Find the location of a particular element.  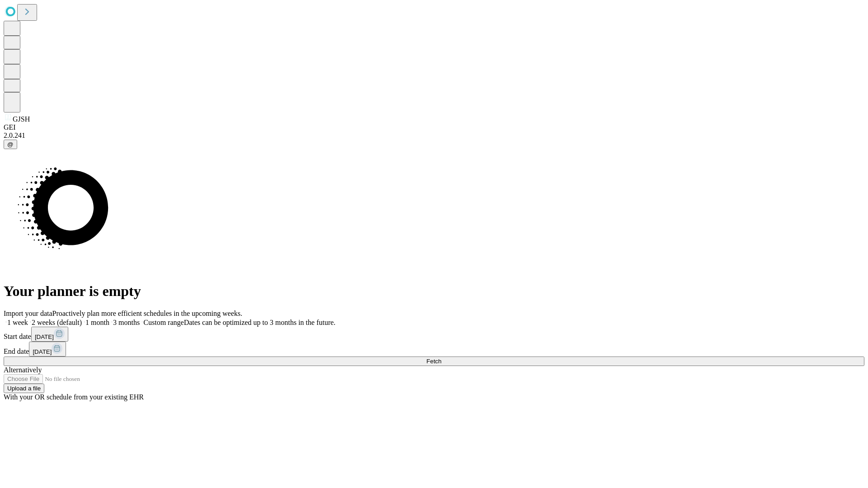

span: Alternatively is located at coordinates (23, 370).